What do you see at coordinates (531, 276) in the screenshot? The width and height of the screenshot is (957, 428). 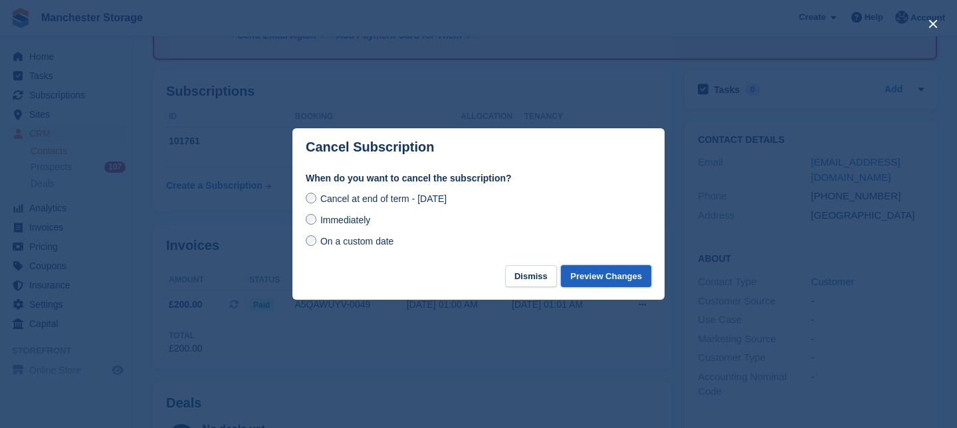 I see `button: Dismiss` at bounding box center [531, 276].